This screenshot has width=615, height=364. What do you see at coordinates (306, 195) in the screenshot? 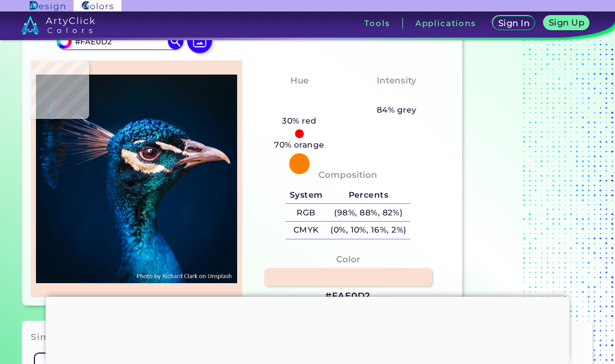
I see `h5: System` at bounding box center [306, 195].